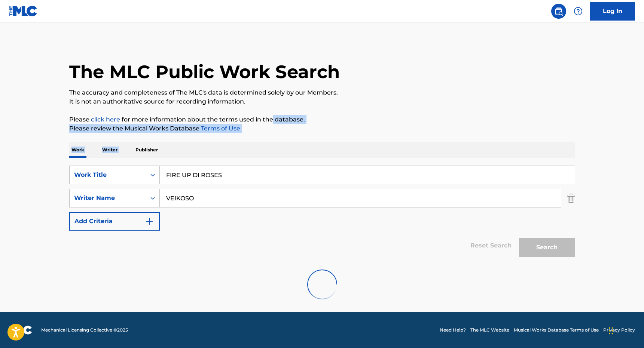 Image resolution: width=644 pixels, height=348 pixels. What do you see at coordinates (611, 331) in the screenshot?
I see `div: Drag` at bounding box center [611, 331].